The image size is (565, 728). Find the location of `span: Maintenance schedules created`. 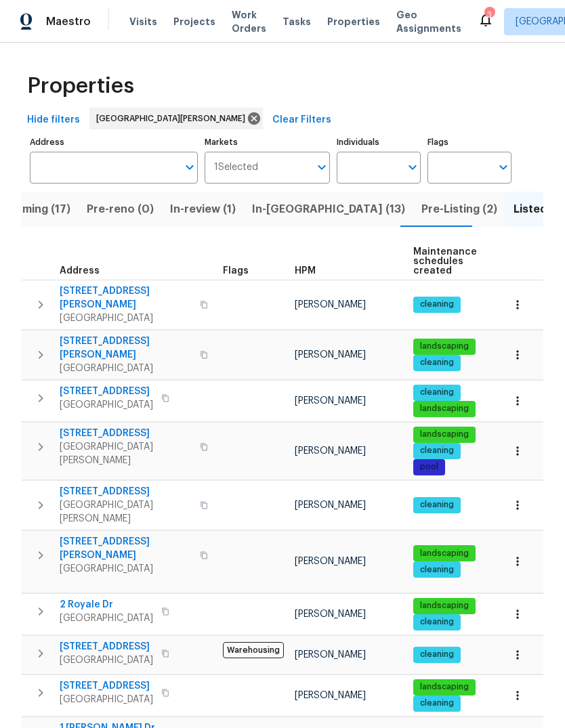

span: Maintenance schedules created is located at coordinates (445, 262).